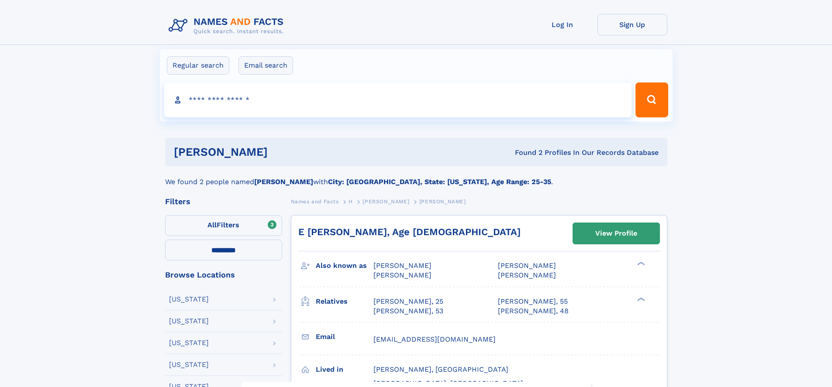 This screenshot has width=832, height=387. What do you see at coordinates (351, 202) in the screenshot?
I see `span: H` at bounding box center [351, 202].